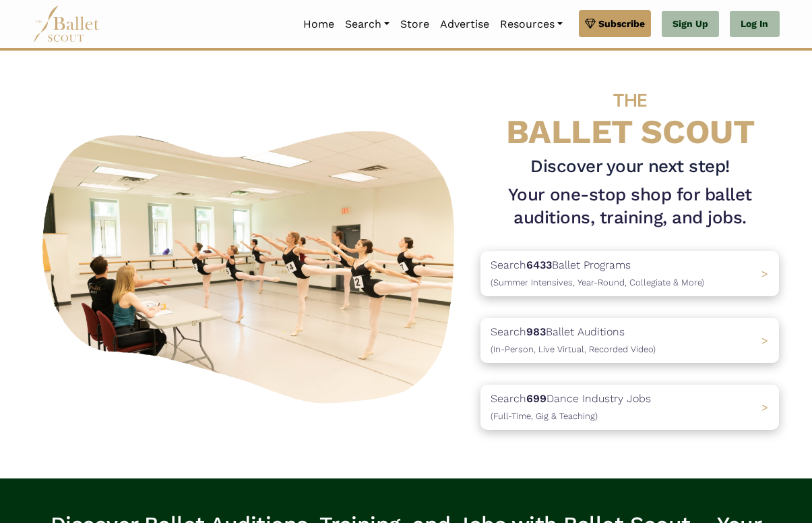 The image size is (812, 523). What do you see at coordinates (367, 24) in the screenshot?
I see `a: Search` at bounding box center [367, 24].